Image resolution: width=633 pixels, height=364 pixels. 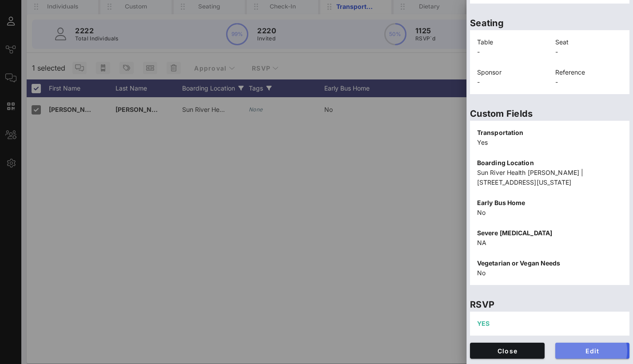 What do you see at coordinates (550, 163) in the screenshot?
I see `p: Boarding Location` at bounding box center [550, 163].